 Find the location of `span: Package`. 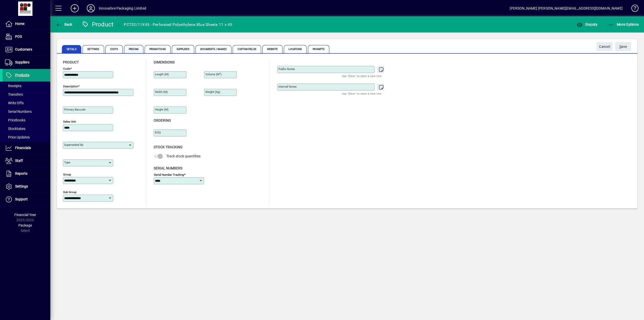

span: Package is located at coordinates (25, 225).